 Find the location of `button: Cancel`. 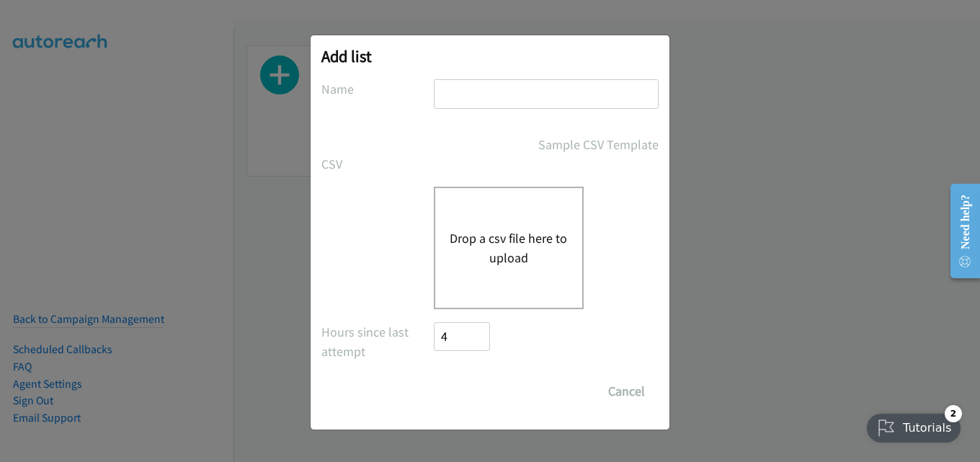

button: Cancel is located at coordinates (626, 391).